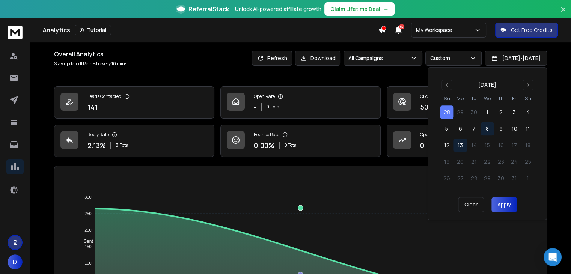 The image size is (571, 274). I want to click on button: D, so click(15, 262).